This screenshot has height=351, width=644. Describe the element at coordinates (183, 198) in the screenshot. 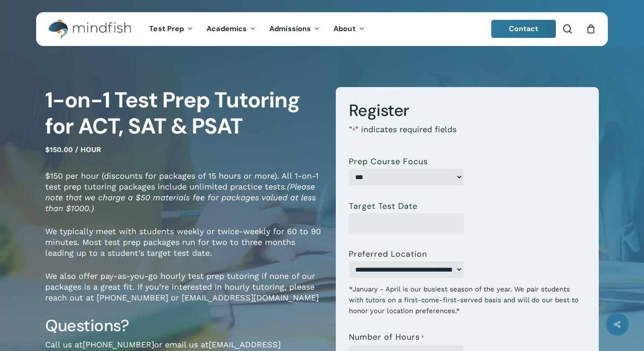

I see `p: $150 per hour (discounts for packages of 15 hours or more). All 1-on-1 test prep tutoring package...` at that location.